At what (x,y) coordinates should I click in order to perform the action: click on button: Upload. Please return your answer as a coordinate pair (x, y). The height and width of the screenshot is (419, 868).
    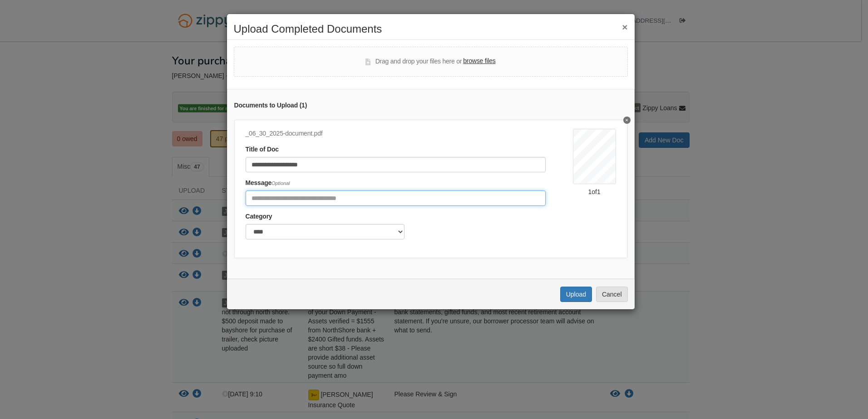
    Looking at the image, I should click on (576, 294).